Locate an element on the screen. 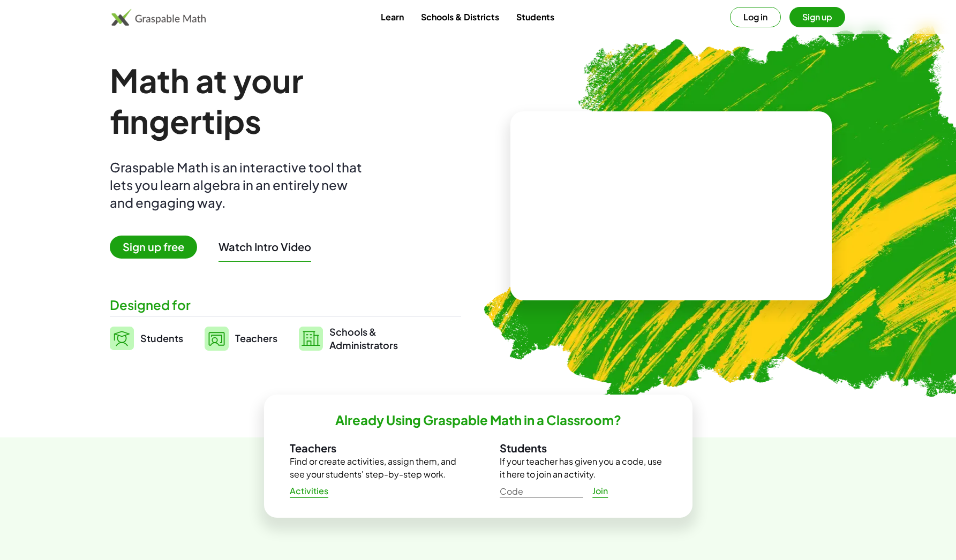 This screenshot has height=560, width=956. button: Log in is located at coordinates (755, 17).